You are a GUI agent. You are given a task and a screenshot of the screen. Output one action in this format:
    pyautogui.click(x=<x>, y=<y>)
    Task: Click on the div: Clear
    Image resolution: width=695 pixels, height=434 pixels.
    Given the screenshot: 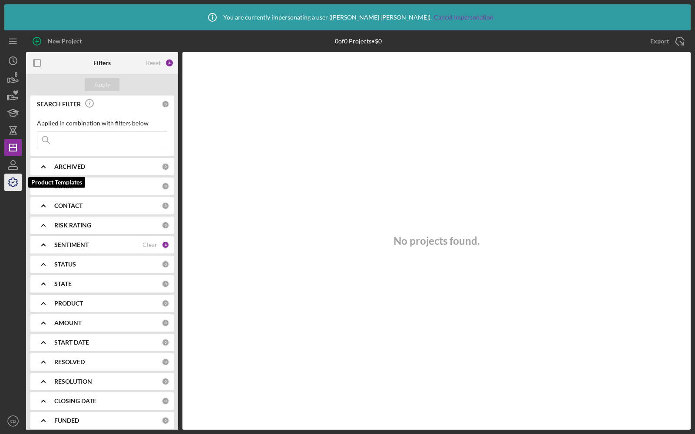 What is the action you would take?
    pyautogui.click(x=150, y=245)
    